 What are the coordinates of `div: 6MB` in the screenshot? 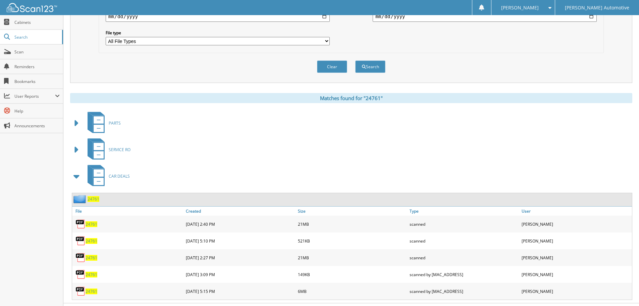 It's located at (352, 291).